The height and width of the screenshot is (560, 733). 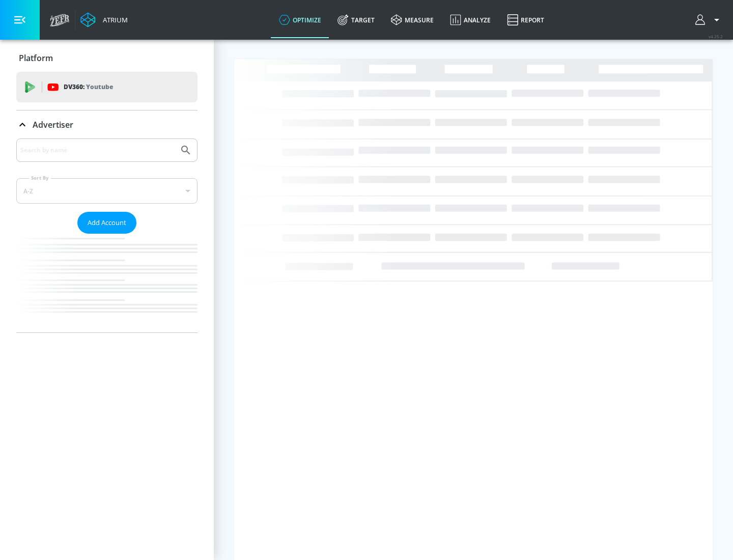 I want to click on a: Analyze, so click(x=471, y=19).